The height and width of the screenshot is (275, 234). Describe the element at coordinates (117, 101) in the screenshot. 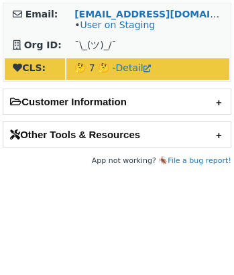

I see `h2: Customer Information` at that location.